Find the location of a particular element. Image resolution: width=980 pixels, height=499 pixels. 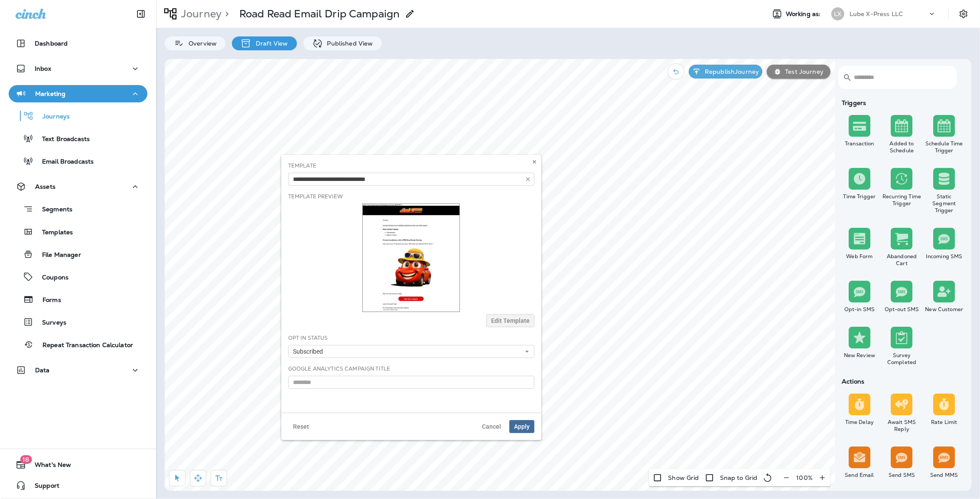

img: thumbnail for template is located at coordinates (410, 257).